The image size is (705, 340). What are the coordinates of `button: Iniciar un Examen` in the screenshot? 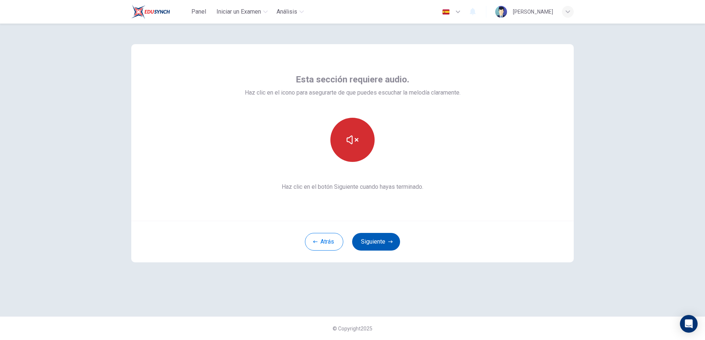 It's located at (242, 12).